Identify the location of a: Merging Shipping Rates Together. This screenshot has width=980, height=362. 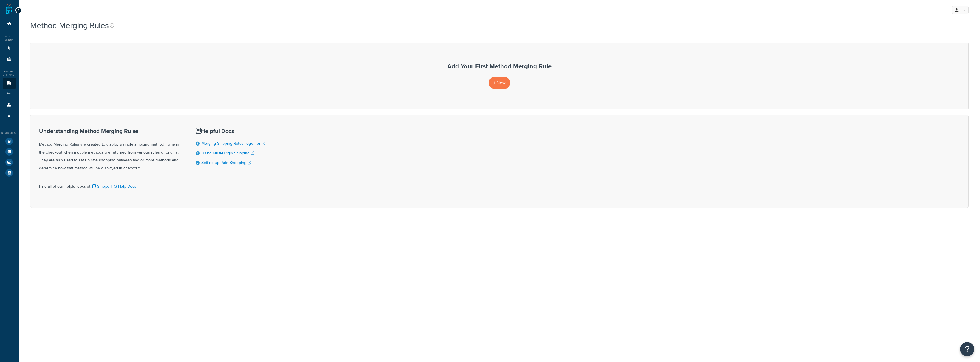
(233, 143).